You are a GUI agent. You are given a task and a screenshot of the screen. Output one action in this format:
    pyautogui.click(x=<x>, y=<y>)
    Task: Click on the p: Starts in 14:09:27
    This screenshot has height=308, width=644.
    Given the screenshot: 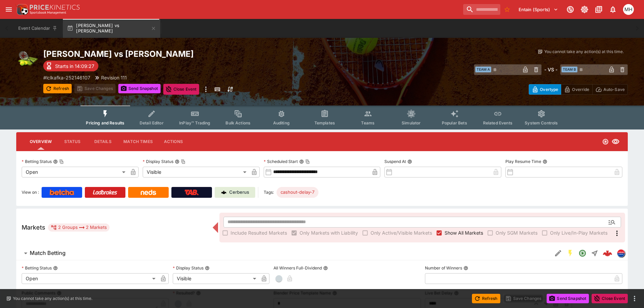 What is the action you would take?
    pyautogui.click(x=75, y=66)
    